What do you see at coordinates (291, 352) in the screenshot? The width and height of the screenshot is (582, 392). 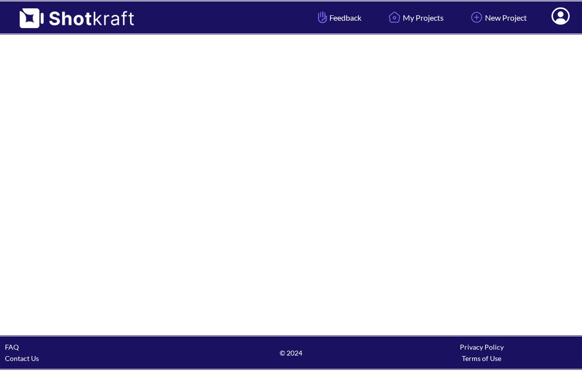 I see `span: © 2024` at bounding box center [291, 352].